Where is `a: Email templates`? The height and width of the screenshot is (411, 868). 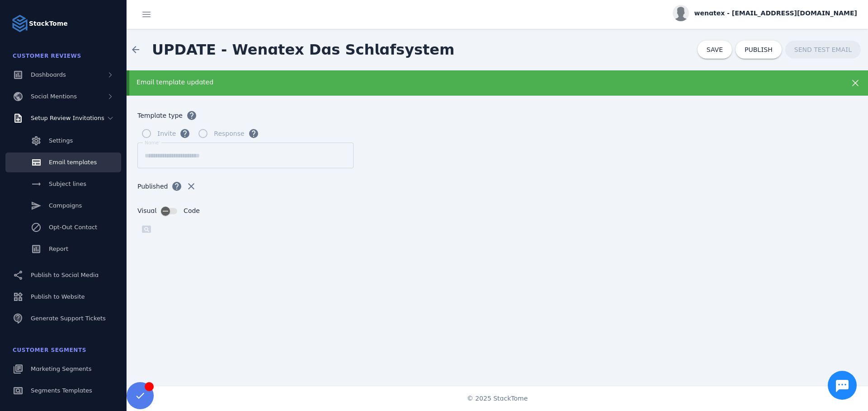
a: Email templates is located at coordinates (63, 163).